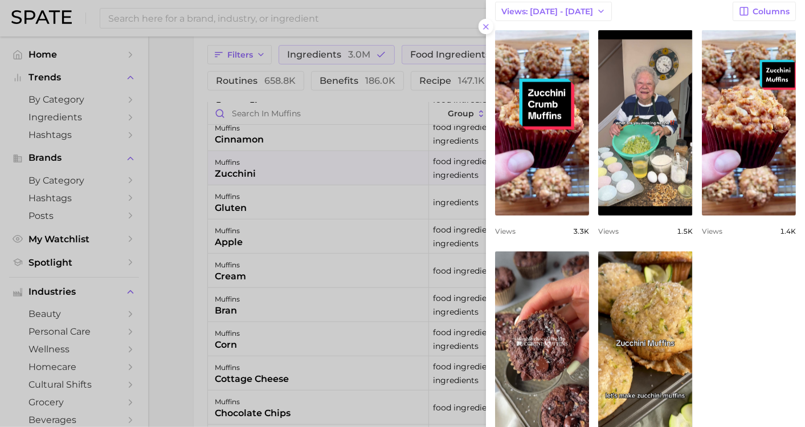 The height and width of the screenshot is (427, 805). I want to click on span: 1.5k, so click(685, 231).